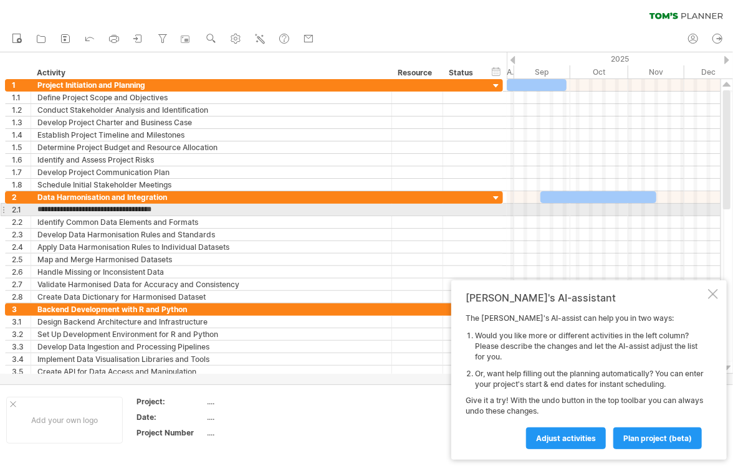 Image resolution: width=733 pixels, height=466 pixels. I want to click on div: 1.4, so click(21, 135).